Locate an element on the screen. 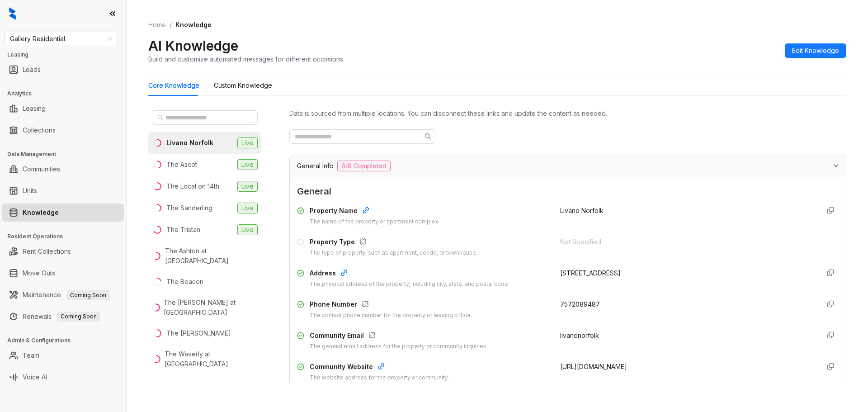 This screenshot has width=868, height=412. li: Move Outs is located at coordinates (63, 274).